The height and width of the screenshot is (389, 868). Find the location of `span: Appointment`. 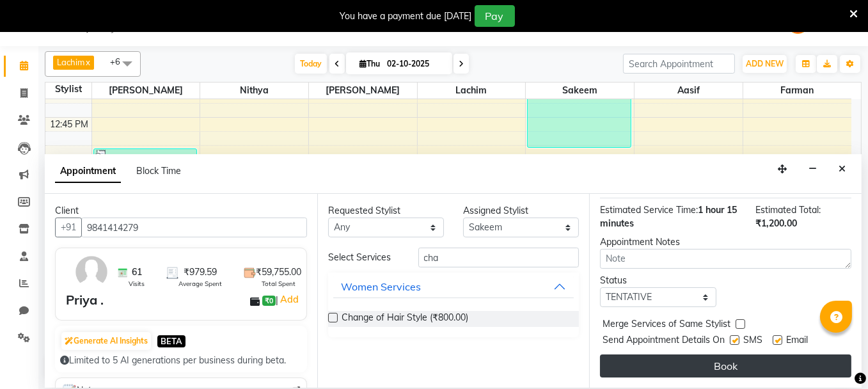

span: Appointment is located at coordinates (88, 171).